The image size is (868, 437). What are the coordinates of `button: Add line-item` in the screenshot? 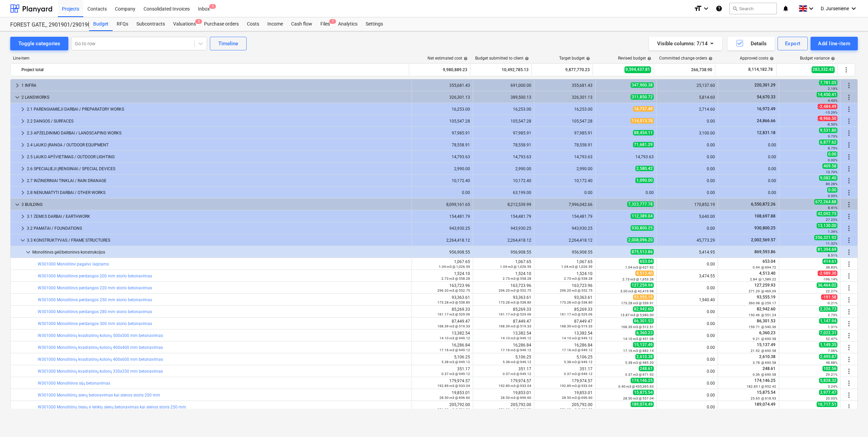 It's located at (834, 44).